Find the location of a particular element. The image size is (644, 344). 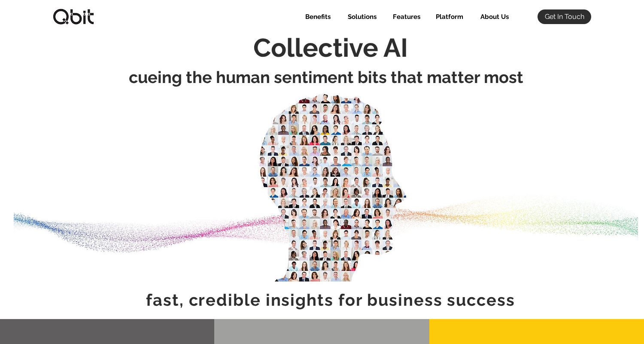

span: Get In Touch is located at coordinates (564, 17).